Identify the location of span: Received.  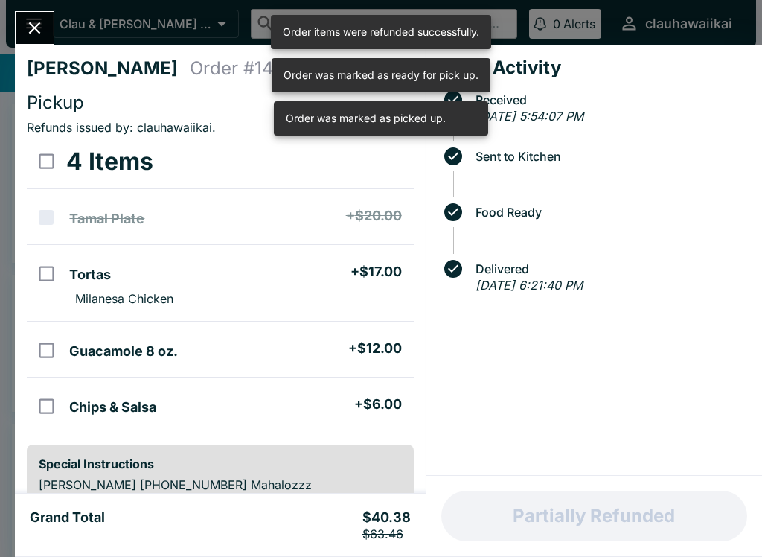
(609, 100).